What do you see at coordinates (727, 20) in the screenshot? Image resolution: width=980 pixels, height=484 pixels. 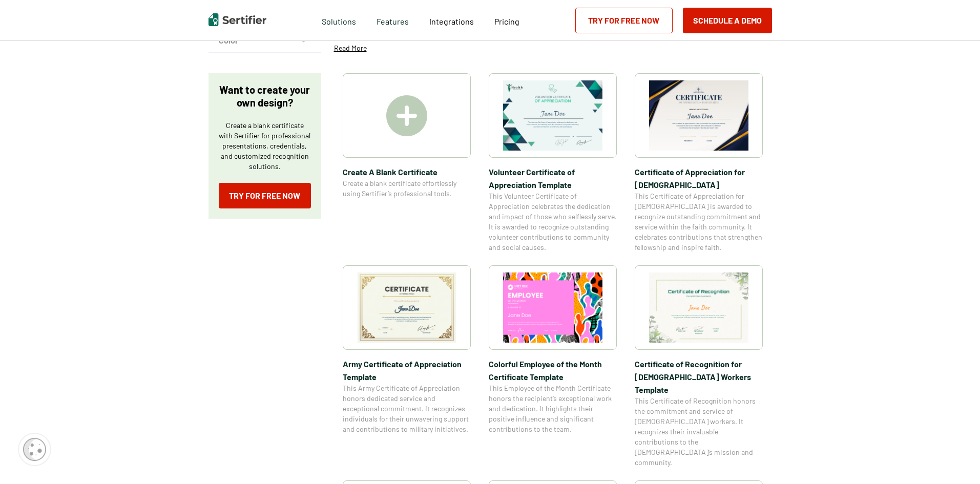 I see `a: Schedule a Demo` at bounding box center [727, 20].